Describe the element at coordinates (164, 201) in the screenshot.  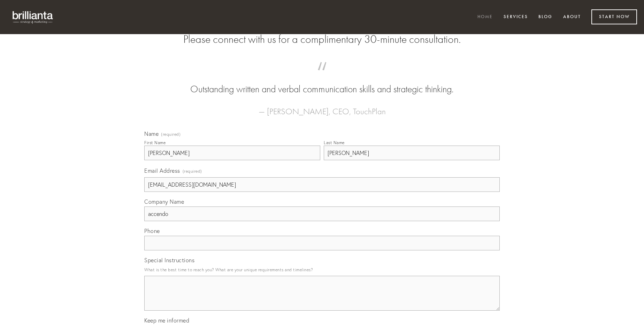
I see `span: Company Name` at that location.